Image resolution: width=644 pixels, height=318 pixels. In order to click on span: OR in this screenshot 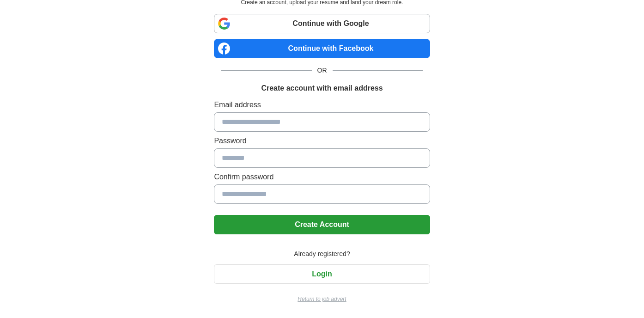, I will do `click(322, 70)`.